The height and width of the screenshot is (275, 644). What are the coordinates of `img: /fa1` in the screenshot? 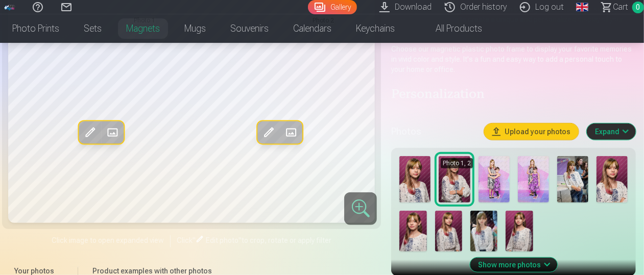 It's located at (10, 7).